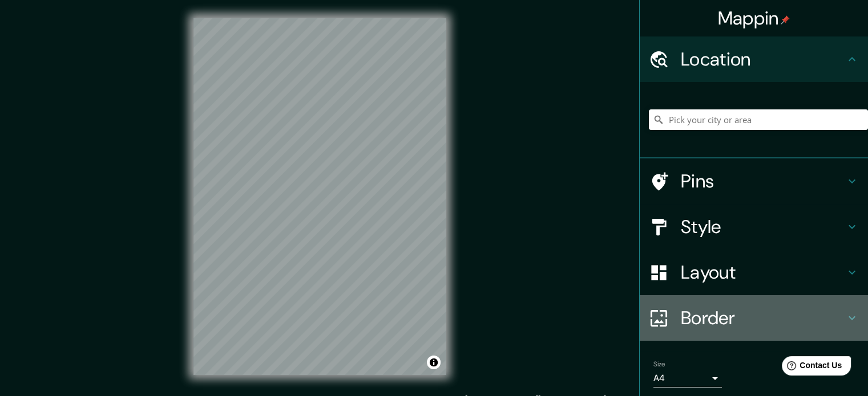 The image size is (868, 396). I want to click on img: pin-icon.png, so click(785, 20).